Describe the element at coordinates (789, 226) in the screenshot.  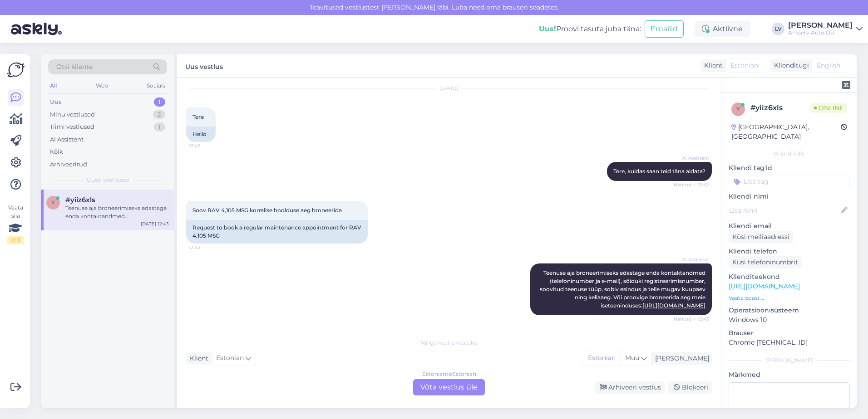
I see `p: Kliendi email` at that location.